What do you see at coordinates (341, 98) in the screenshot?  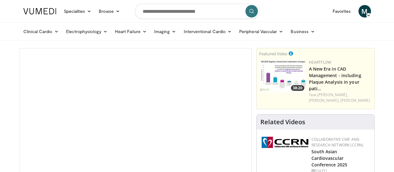 I see `div: Feat.` at bounding box center [341, 98].